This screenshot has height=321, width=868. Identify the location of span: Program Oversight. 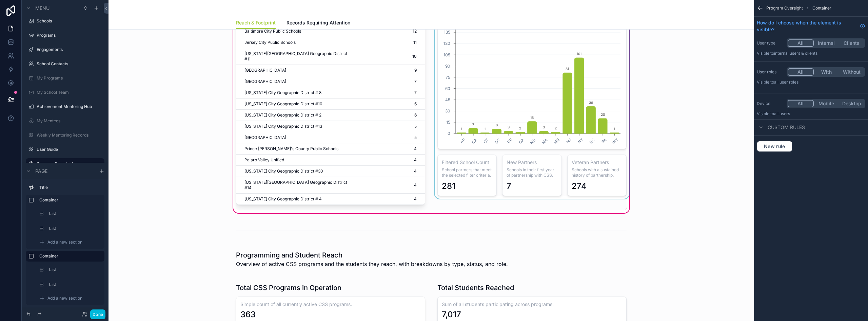
(784, 8).